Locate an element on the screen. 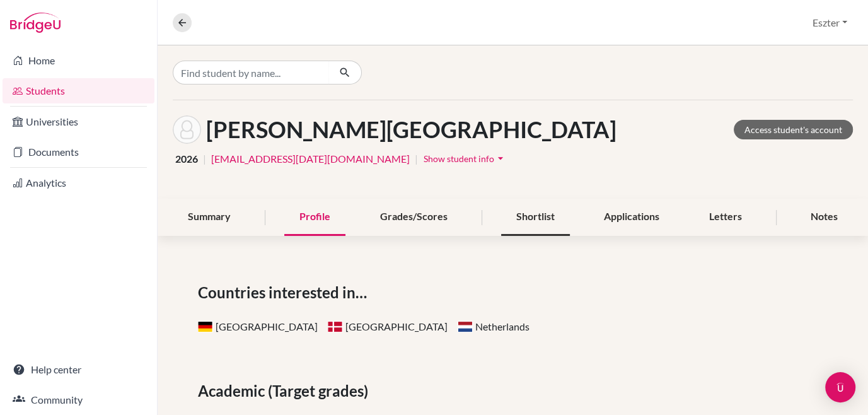  button: Show student infoarrow_drop_down is located at coordinates (466, 159).